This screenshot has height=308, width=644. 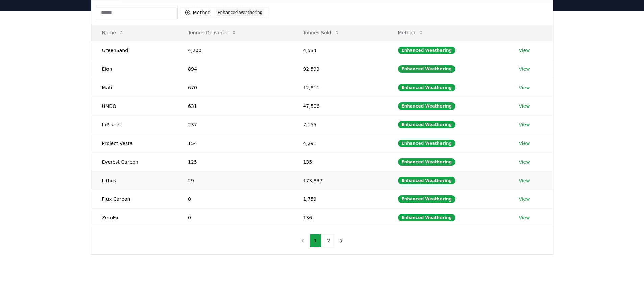 I want to click on td: ZeroEx, so click(x=134, y=217).